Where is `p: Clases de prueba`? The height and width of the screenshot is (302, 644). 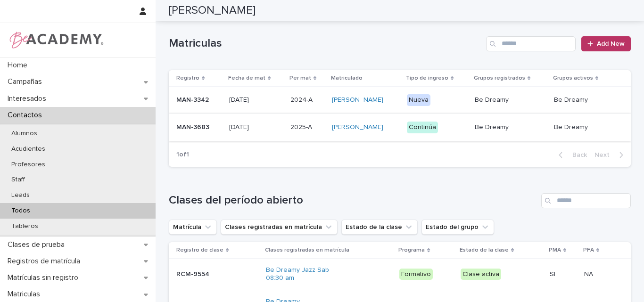 p: Clases de prueba is located at coordinates (38, 245).